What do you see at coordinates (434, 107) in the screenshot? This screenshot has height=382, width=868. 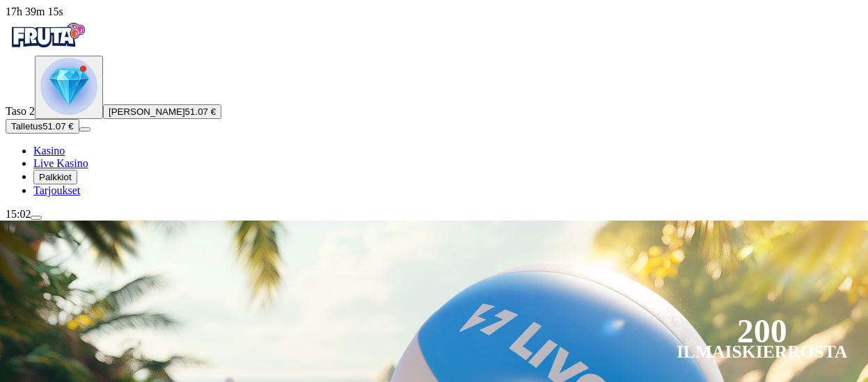 I see `nav: Primary` at bounding box center [434, 107].